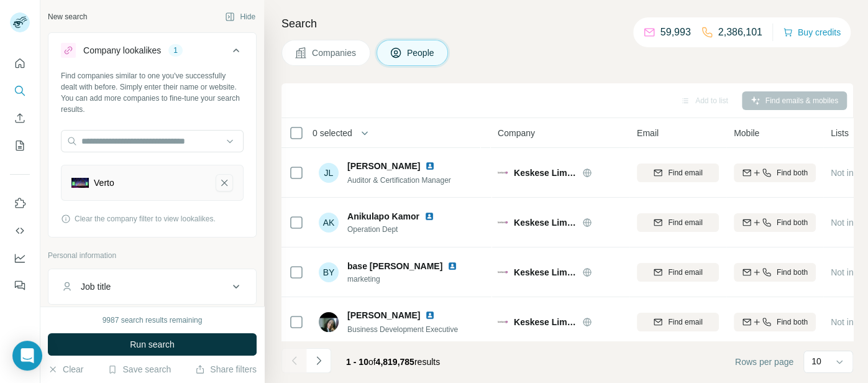  What do you see at coordinates (329, 322) in the screenshot?
I see `img: Avatar` at bounding box center [329, 322].